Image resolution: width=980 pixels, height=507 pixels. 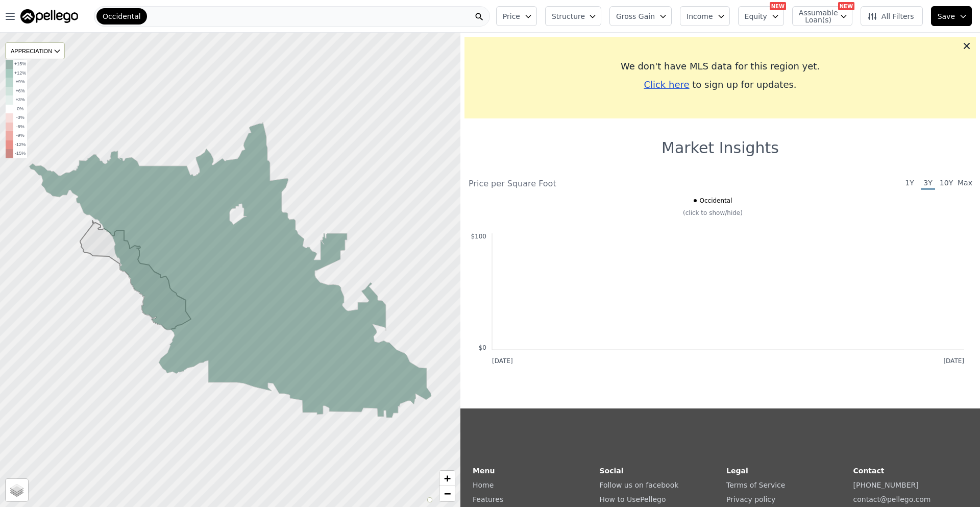 I want to click on span: 3Y, so click(x=928, y=183).